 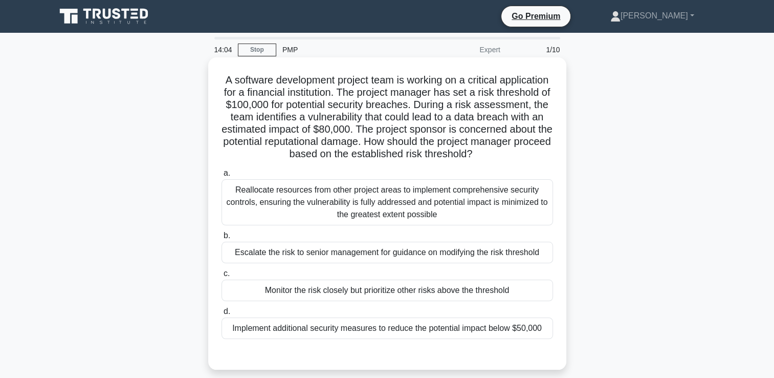 I want to click on span: c., so click(x=227, y=273).